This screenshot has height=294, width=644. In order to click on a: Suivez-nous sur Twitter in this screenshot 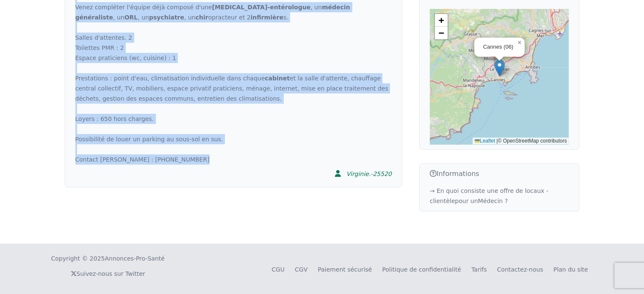, I will do `click(108, 274)`.